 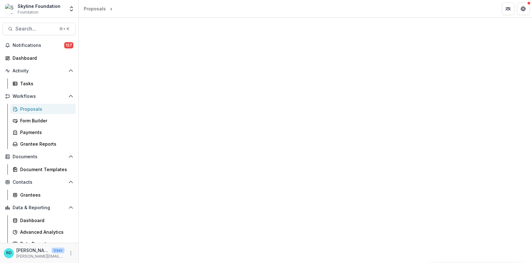 What do you see at coordinates (508, 9) in the screenshot?
I see `button: Partners` at bounding box center [508, 9].